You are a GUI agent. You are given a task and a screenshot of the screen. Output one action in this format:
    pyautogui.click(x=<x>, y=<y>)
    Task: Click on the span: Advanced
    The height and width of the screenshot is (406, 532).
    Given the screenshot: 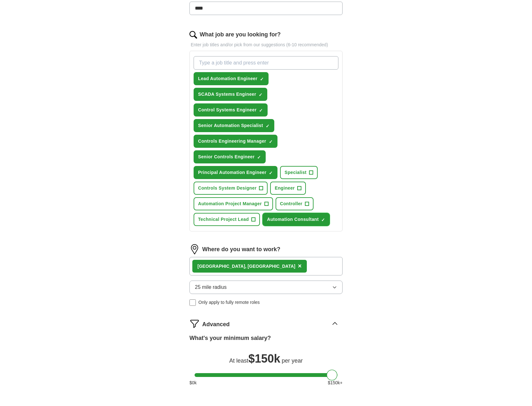 What is the action you would take?
    pyautogui.click(x=216, y=324)
    